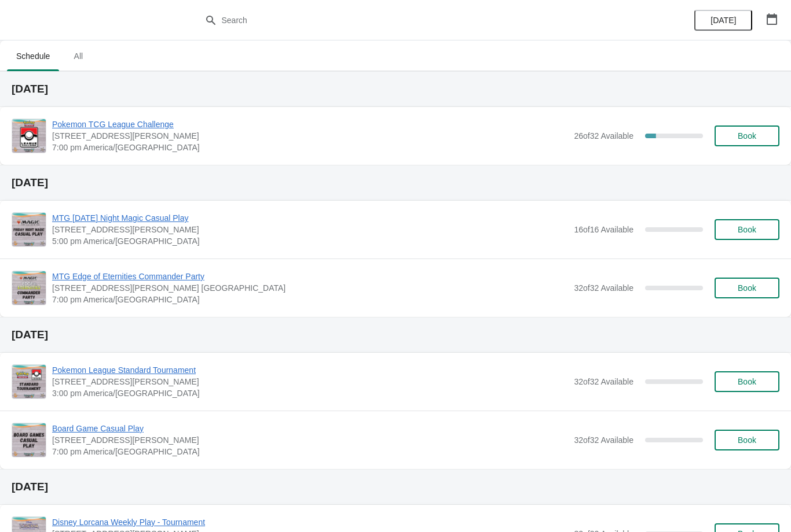 The image size is (791, 532). I want to click on span: Disney Lorcana Weekly Play - Tournament, so click(309, 522).